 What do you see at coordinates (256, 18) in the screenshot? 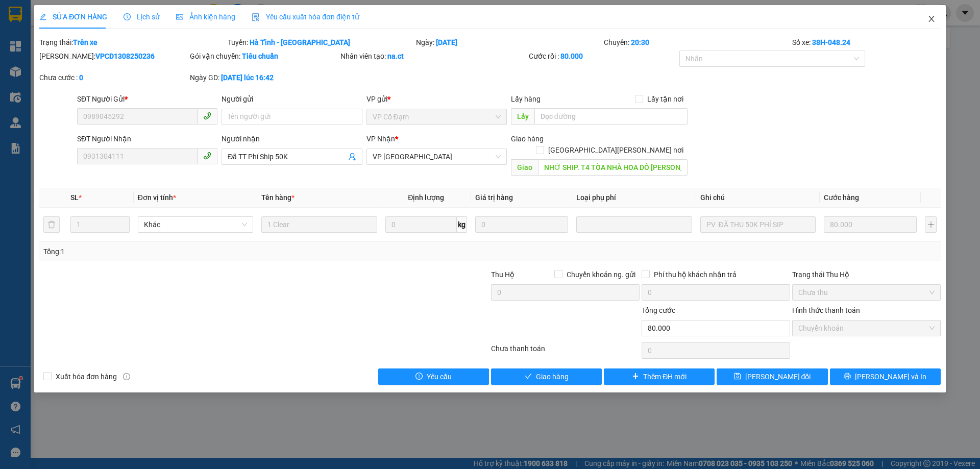
I see `img: icon` at bounding box center [256, 18].